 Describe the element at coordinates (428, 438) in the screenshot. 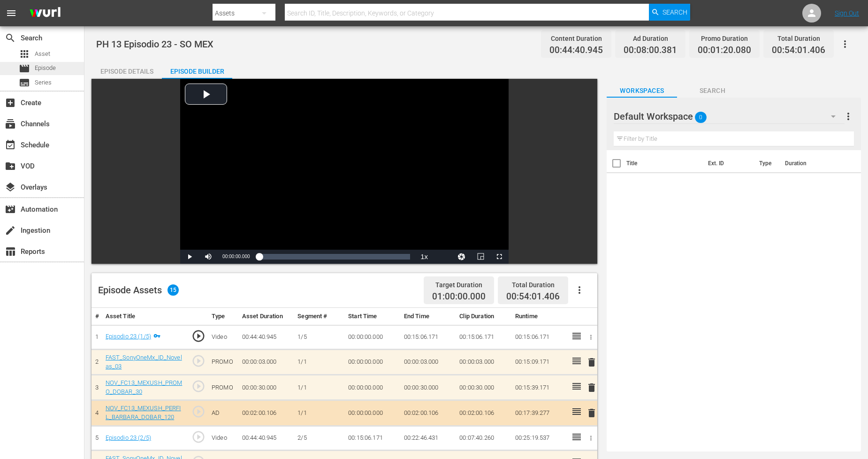

I see `td: 00:22:46.431` at that location.